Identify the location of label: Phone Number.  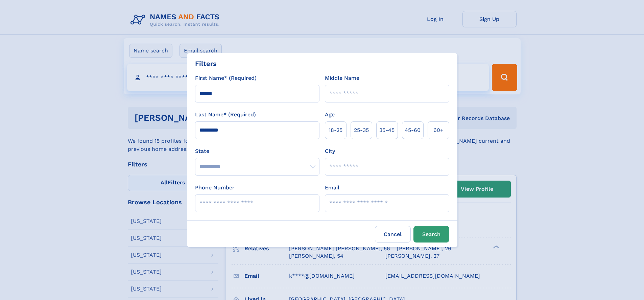
(215, 188).